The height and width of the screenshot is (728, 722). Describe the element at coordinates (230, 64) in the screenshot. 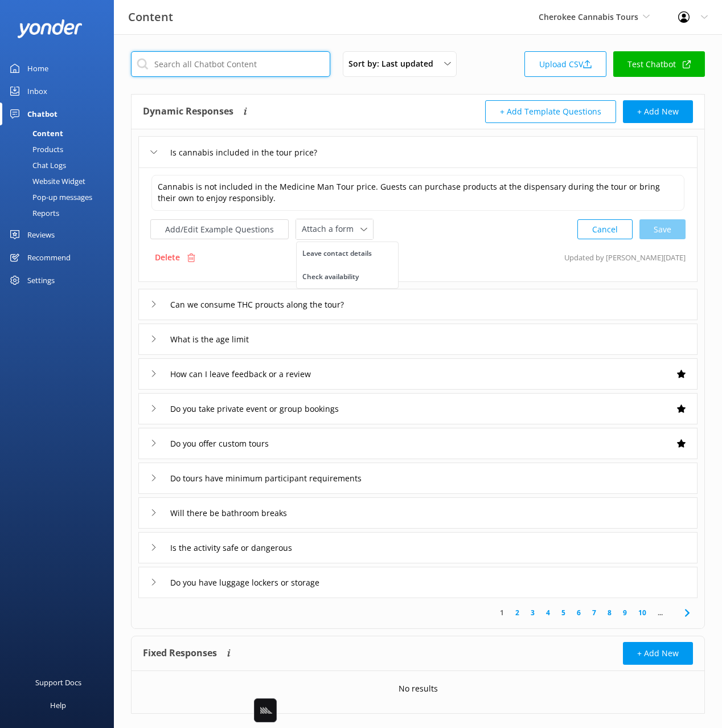

I see `input: Search all Chatbot Content` at that location.